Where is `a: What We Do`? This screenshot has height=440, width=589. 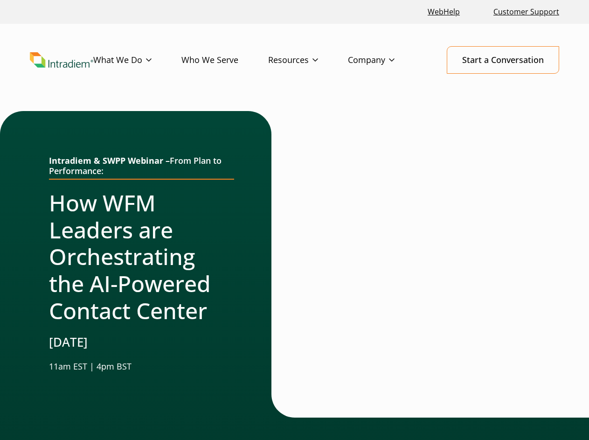 a: What We Do is located at coordinates (137, 60).